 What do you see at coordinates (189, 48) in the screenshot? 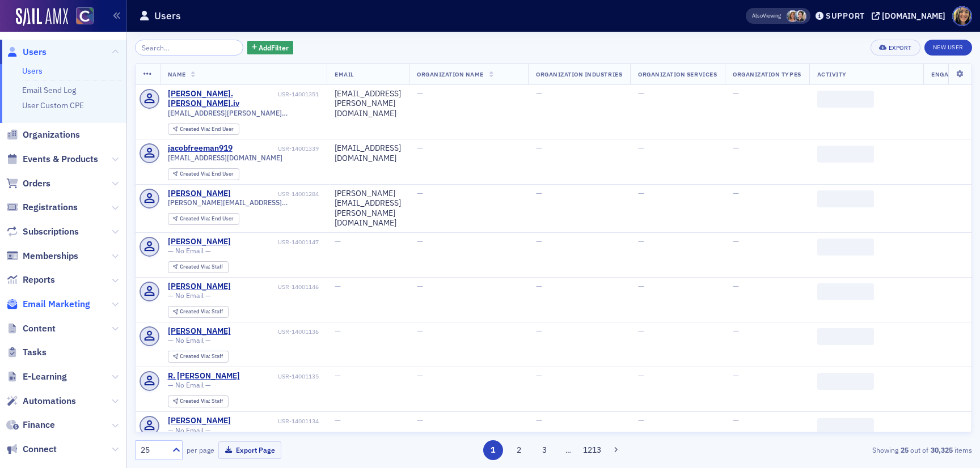
I see `input: Search…` at bounding box center [189, 48].